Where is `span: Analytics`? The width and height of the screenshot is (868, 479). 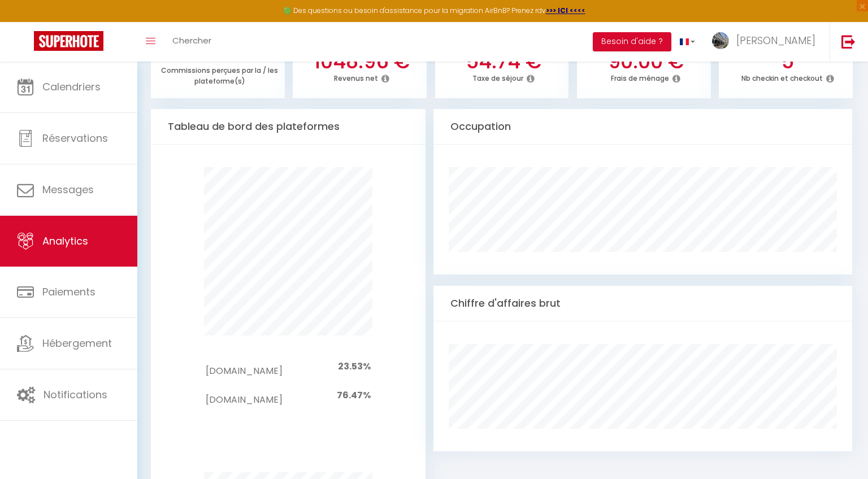
span: Analytics is located at coordinates (65, 241).